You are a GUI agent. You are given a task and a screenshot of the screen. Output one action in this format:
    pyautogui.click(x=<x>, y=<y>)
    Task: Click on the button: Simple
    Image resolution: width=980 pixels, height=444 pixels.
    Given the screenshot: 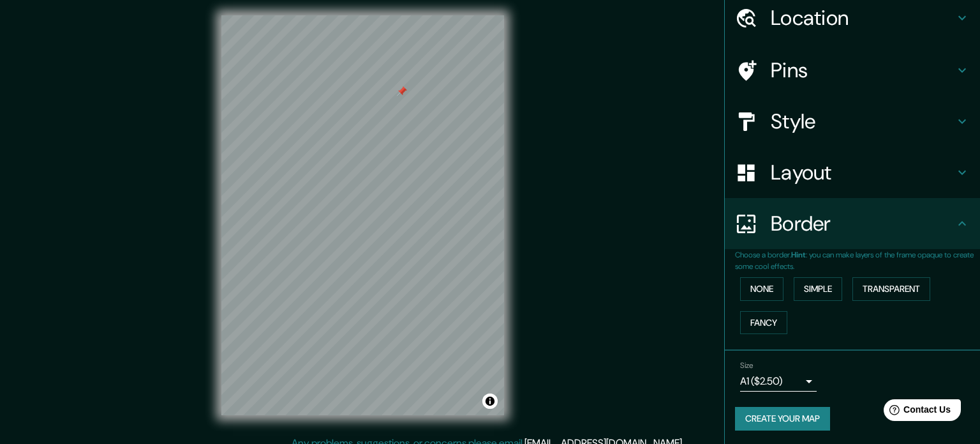 What is the action you would take?
    pyautogui.click(x=817, y=289)
    